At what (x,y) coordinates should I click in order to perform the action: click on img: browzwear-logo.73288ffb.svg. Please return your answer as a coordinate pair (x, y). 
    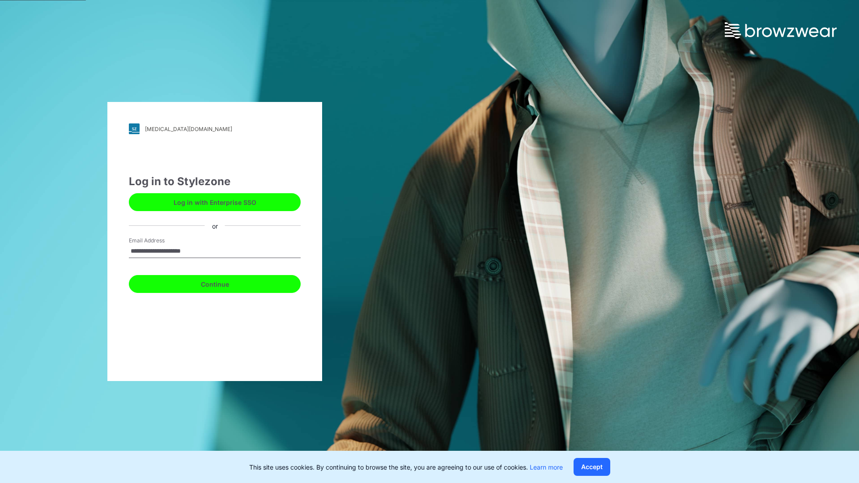
    Looking at the image, I should click on (781, 30).